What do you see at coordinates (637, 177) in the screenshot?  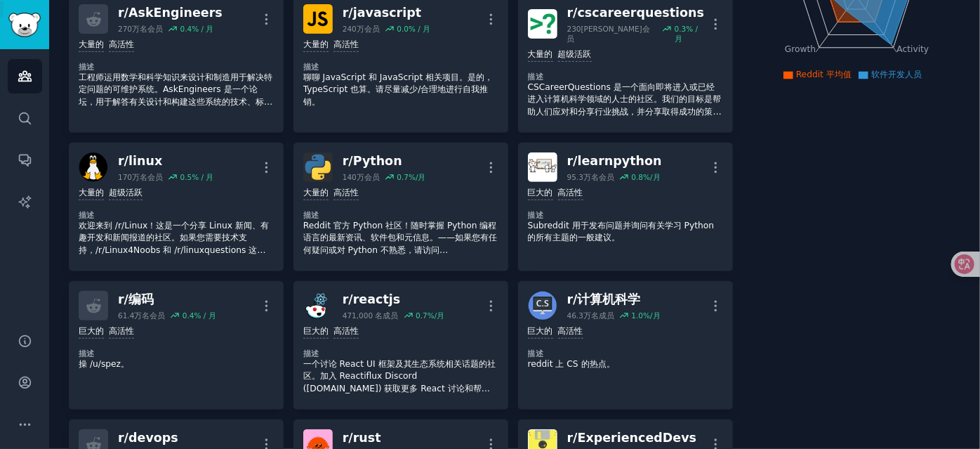 I see `font: 0.8` at bounding box center [637, 177].